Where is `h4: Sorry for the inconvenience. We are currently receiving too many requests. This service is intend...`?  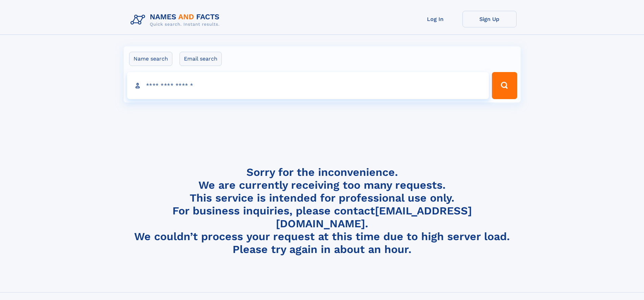
h4: Sorry for the inconvenience. We are currently receiving too many requests. This service is intend... is located at coordinates (322, 210).